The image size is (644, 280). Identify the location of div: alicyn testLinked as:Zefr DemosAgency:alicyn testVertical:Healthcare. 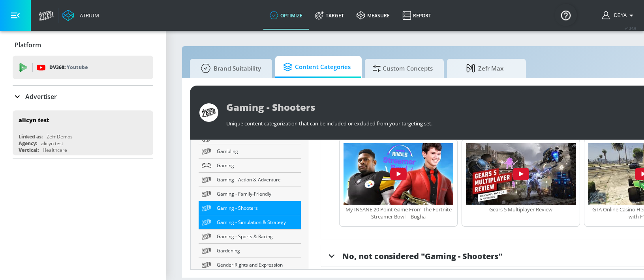
(83, 133).